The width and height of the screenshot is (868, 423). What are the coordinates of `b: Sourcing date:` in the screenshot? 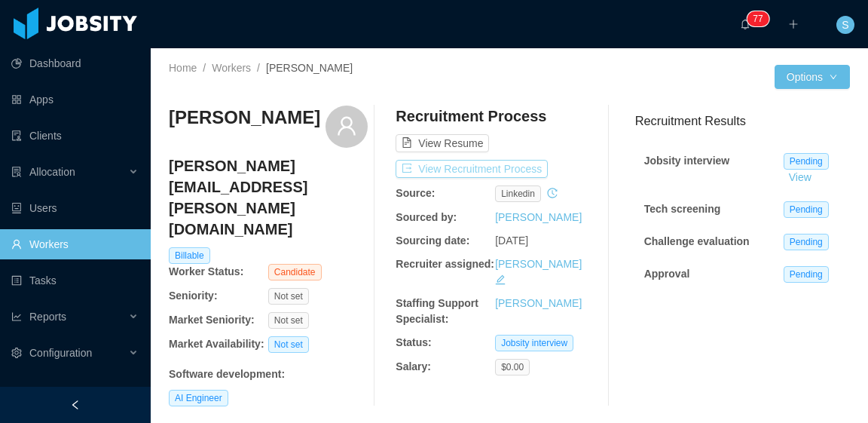 It's located at (432, 240).